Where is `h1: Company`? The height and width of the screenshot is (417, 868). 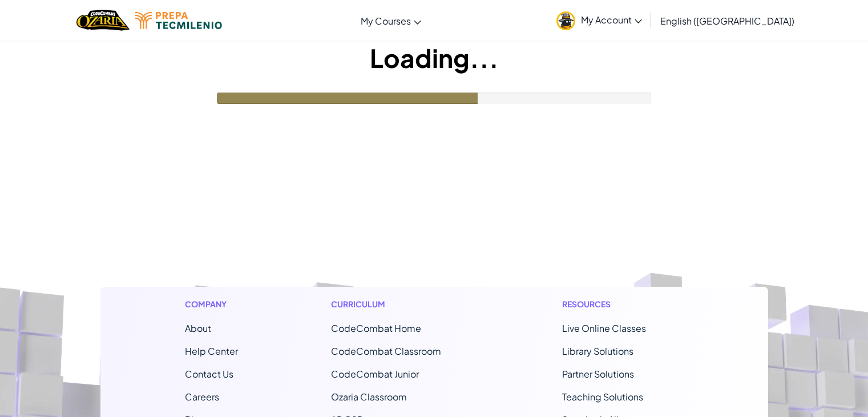 h1: Company is located at coordinates (211, 304).